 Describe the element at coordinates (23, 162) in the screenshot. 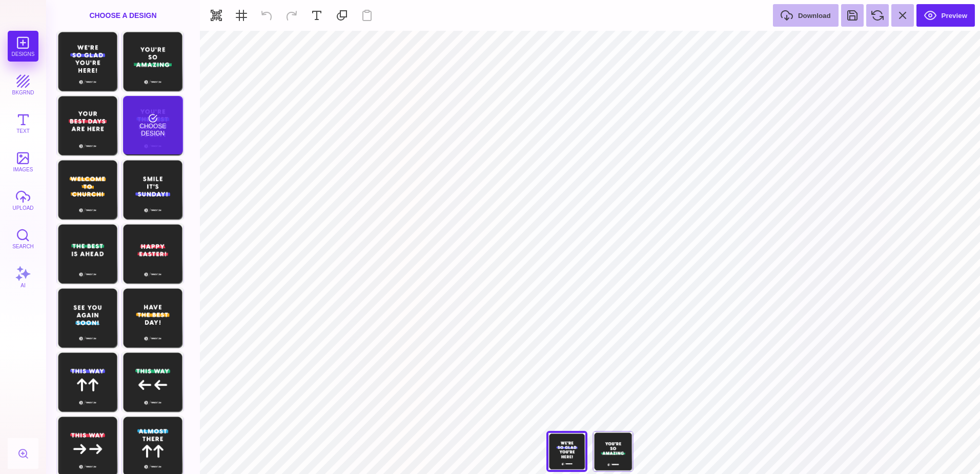

I see `button: images` at that location.